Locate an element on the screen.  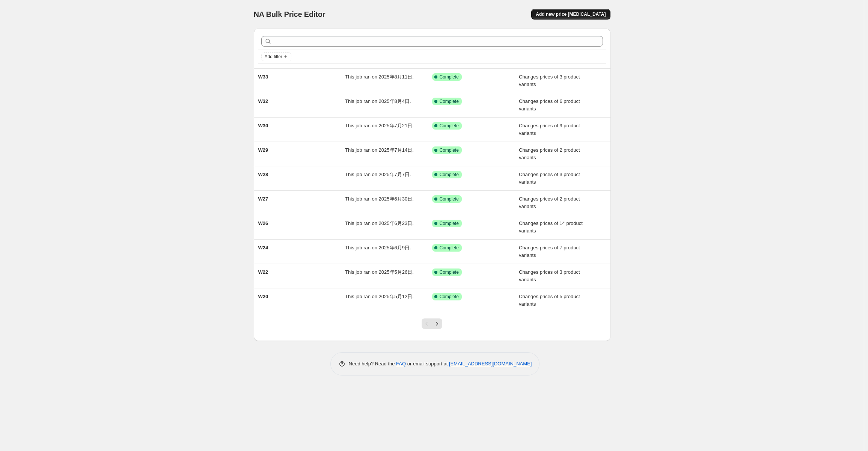
span: W32 is located at coordinates (263, 101).